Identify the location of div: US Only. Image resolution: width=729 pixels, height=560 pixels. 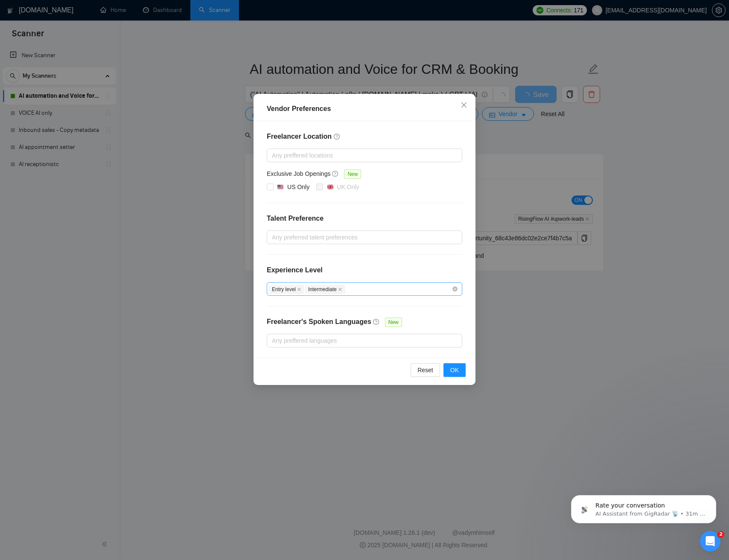
(299, 187).